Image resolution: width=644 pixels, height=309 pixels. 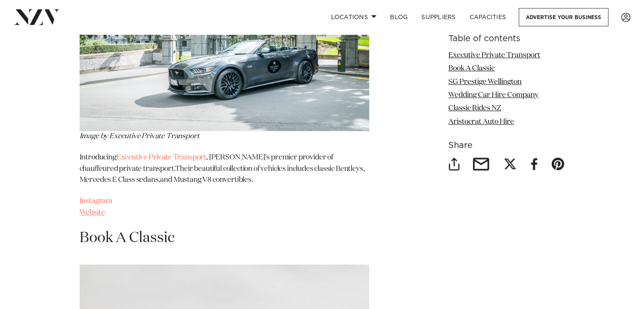 I want to click on em: Image by Executive Private Transport, so click(x=139, y=136).